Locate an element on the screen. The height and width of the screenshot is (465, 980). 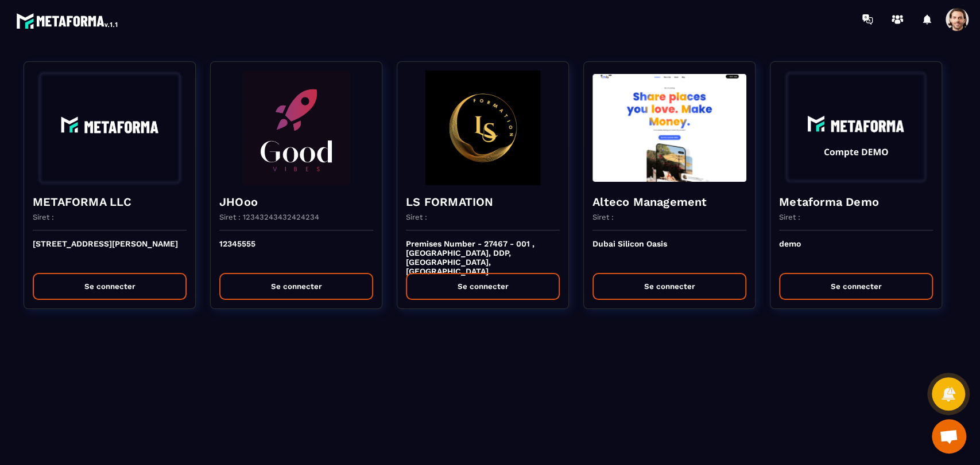
h4: Alteco Management is located at coordinates (669, 202).